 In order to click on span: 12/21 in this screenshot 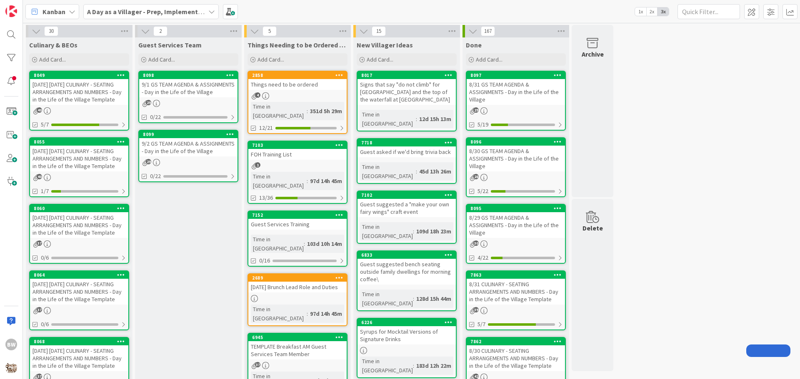, I will do `click(266, 128)`.